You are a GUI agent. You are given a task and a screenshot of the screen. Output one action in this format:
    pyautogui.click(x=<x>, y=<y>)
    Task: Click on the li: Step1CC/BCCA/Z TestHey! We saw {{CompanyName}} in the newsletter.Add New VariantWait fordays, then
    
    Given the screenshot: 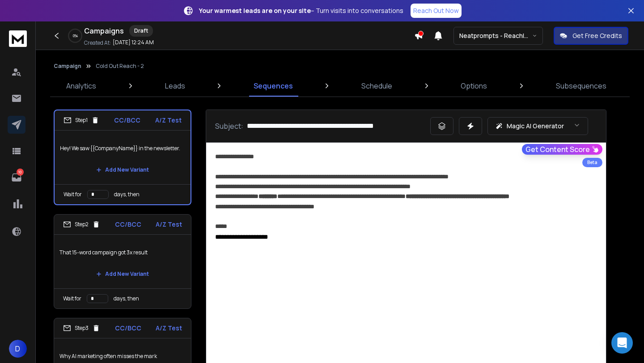 What is the action you would take?
    pyautogui.click(x=122, y=157)
    